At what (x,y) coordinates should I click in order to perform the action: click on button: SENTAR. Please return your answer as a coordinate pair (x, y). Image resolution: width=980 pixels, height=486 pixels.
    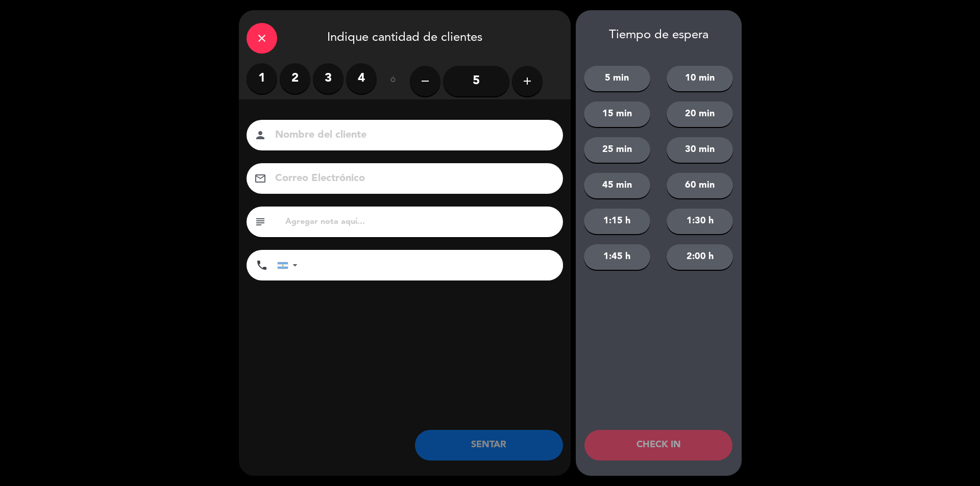
    Looking at the image, I should click on (489, 445).